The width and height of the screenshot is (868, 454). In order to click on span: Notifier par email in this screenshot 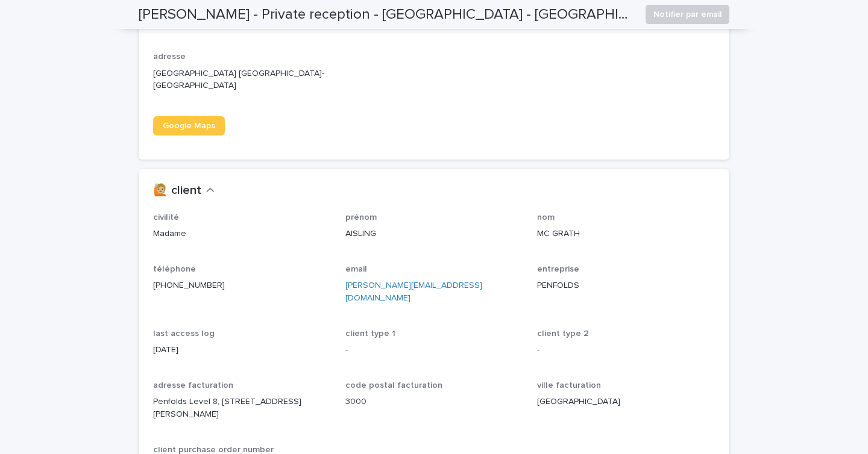, I will do `click(687, 15)`.